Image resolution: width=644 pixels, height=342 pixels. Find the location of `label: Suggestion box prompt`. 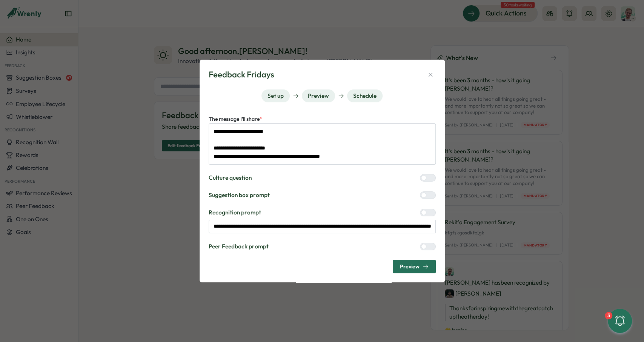

label: Suggestion box prompt is located at coordinates (239, 195).